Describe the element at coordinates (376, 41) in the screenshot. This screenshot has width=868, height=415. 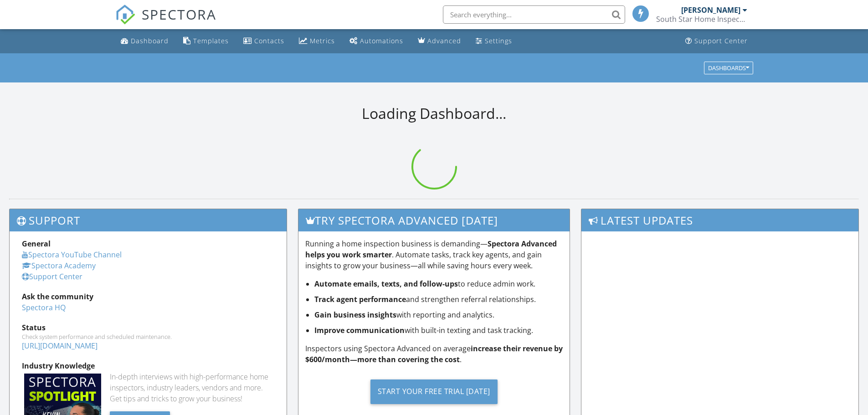
I see `a: Automations (Basic)` at that location.